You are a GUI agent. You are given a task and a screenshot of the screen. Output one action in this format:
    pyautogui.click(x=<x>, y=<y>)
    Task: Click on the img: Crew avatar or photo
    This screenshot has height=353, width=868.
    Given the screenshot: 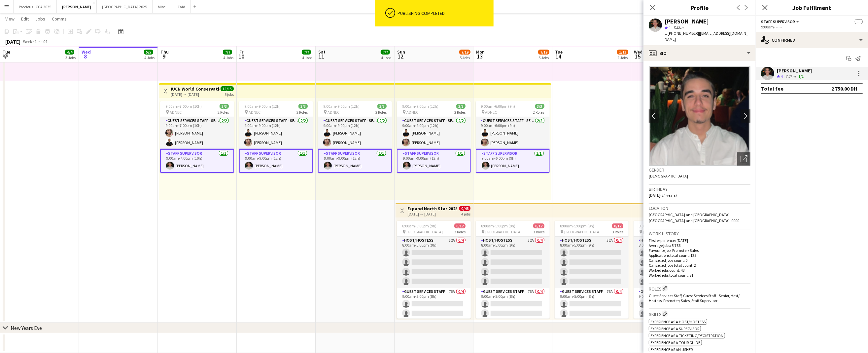 What is the action you would take?
    pyautogui.click(x=700, y=116)
    